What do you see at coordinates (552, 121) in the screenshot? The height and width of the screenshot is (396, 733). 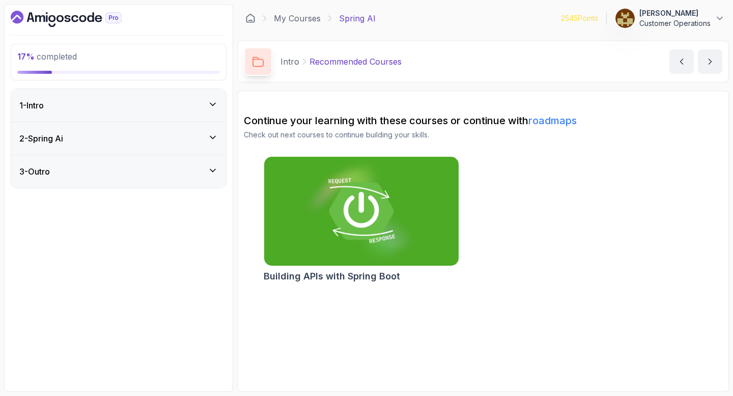 I see `a: roadmaps` at bounding box center [552, 121].